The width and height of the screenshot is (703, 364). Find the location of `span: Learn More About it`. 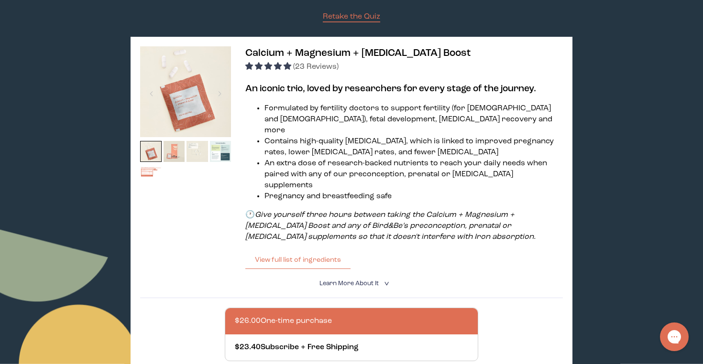

span: Learn More About it is located at coordinates (349, 284).